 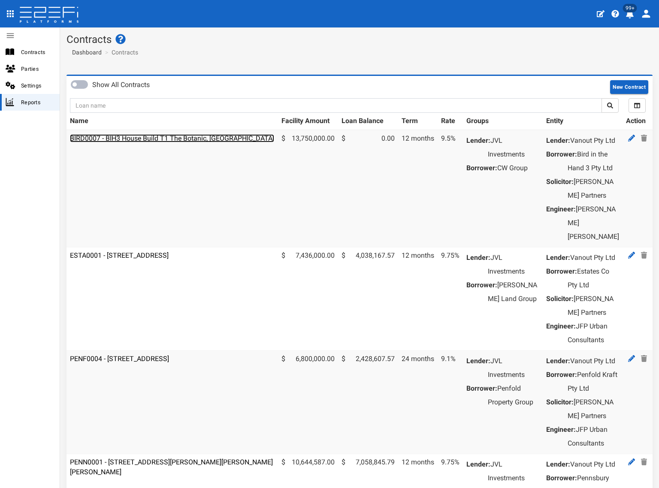 What do you see at coordinates (637, 121) in the screenshot?
I see `th: Action` at bounding box center [637, 121].